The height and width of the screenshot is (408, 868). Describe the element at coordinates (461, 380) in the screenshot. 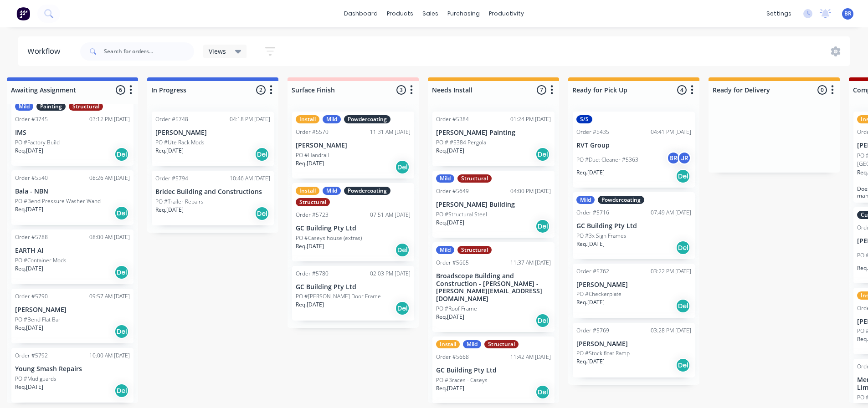

I see `p: PO #Braces - Caseys` at that location.